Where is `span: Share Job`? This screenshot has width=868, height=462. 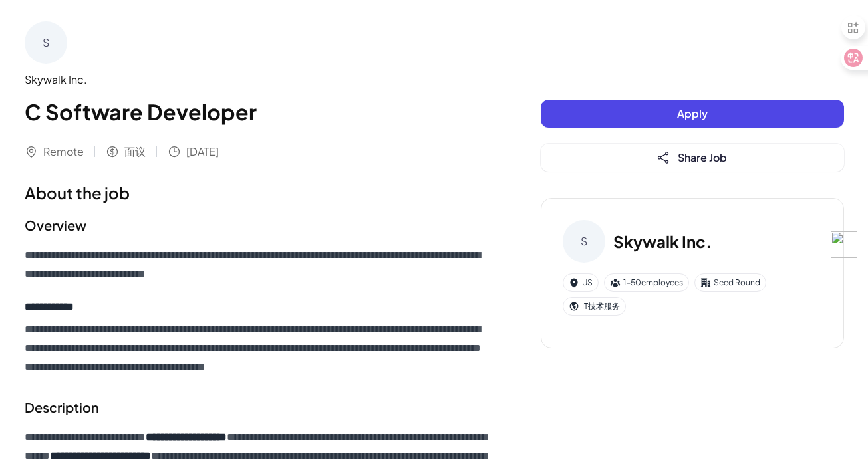
span: Share Job is located at coordinates (702, 157).